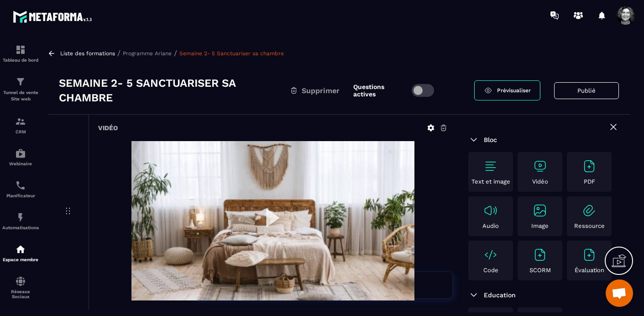 The width and height of the screenshot is (644, 316). What do you see at coordinates (491, 270) in the screenshot?
I see `p: Code` at bounding box center [491, 270].